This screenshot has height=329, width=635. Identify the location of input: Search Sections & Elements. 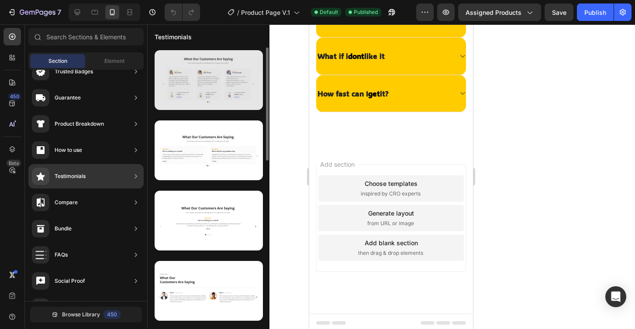
(86, 37).